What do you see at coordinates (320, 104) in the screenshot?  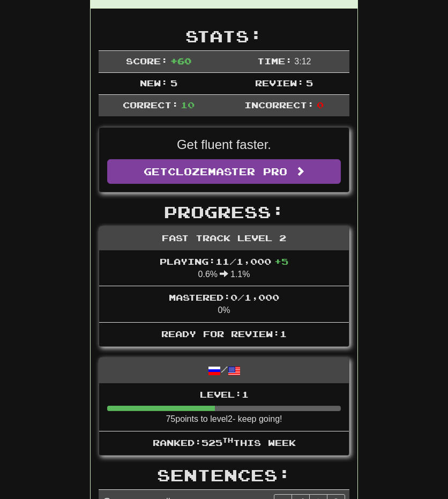 I see `span: 0` at bounding box center [320, 104].